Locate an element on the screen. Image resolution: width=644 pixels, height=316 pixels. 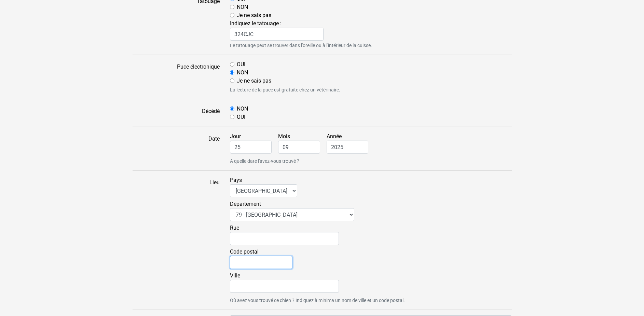
label: Rue is located at coordinates (284, 234).